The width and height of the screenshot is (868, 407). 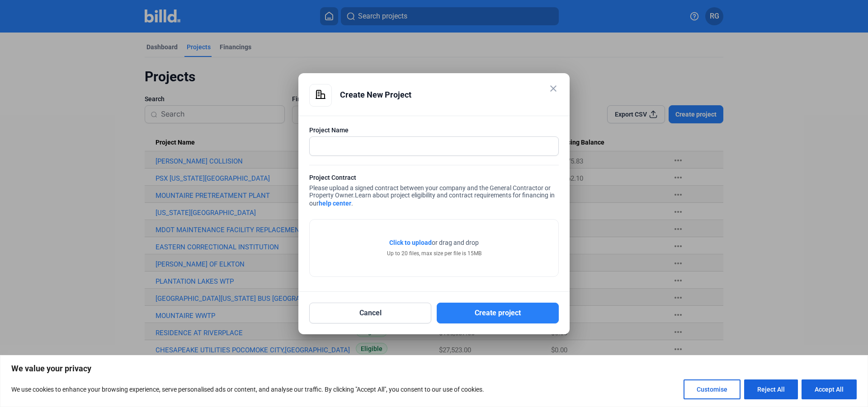 I want to click on button: Accept All, so click(x=829, y=389).